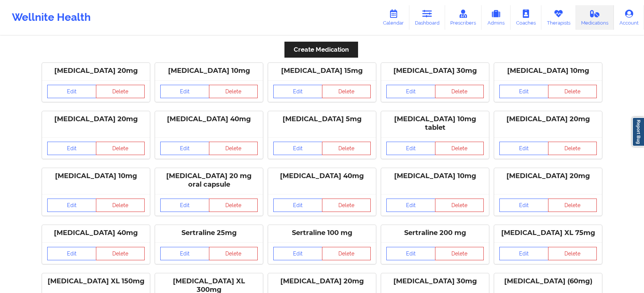  Describe the element at coordinates (595, 17) in the screenshot. I see `a: Medications` at that location.